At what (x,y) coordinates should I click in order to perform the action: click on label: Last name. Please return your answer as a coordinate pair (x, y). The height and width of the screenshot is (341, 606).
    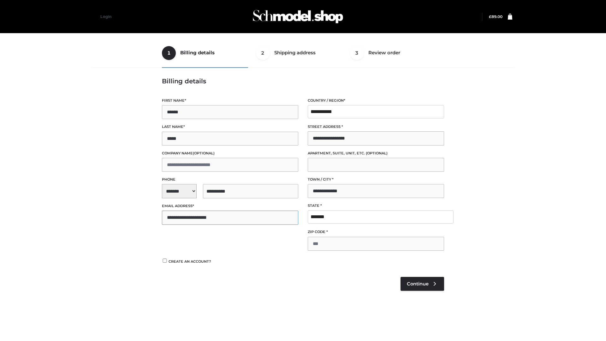
    Looking at the image, I should click on (230, 127).